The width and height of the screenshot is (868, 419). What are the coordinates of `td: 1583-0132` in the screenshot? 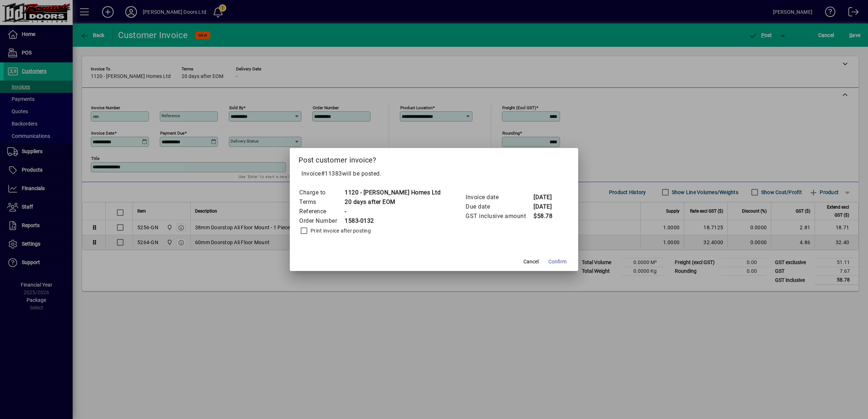 It's located at (392, 221).